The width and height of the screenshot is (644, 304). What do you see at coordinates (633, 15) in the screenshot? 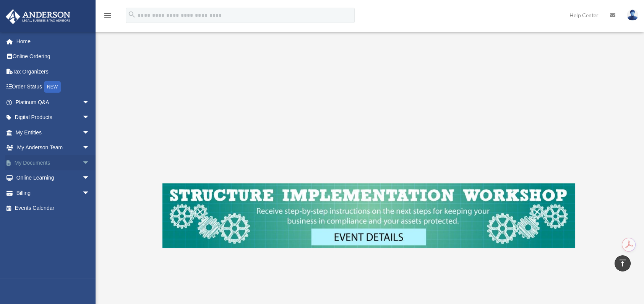
I see `img: User Pic` at bounding box center [633, 15].